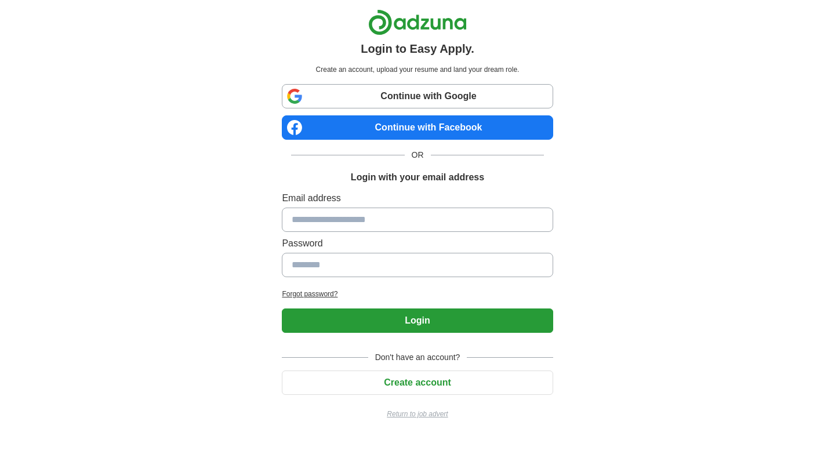 This screenshot has height=454, width=835. Describe the element at coordinates (418, 155) in the screenshot. I see `span: OR` at that location.